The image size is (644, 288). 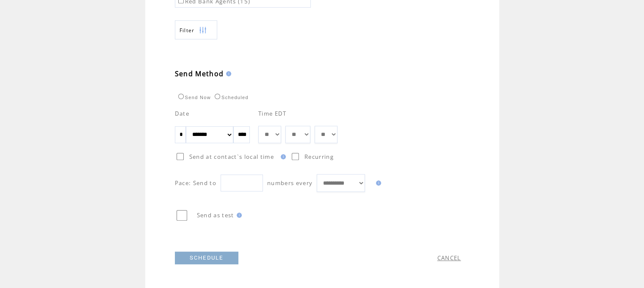 What do you see at coordinates (187, 30) in the screenshot?
I see `span: Show filters` at bounding box center [187, 30].